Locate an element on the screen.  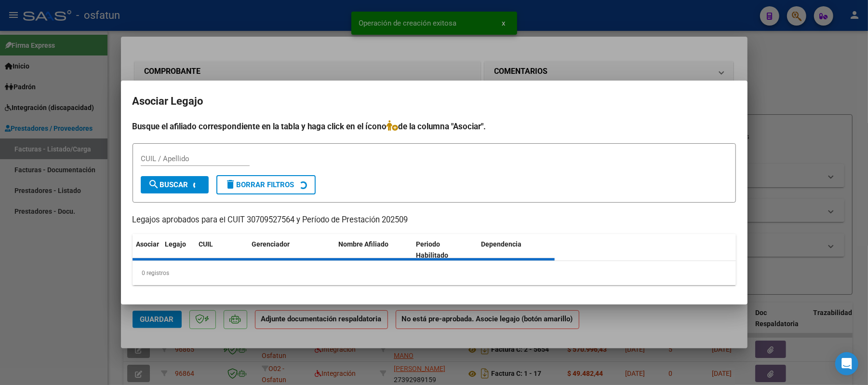
div: Open Intercom Messenger is located at coordinates (847, 364).